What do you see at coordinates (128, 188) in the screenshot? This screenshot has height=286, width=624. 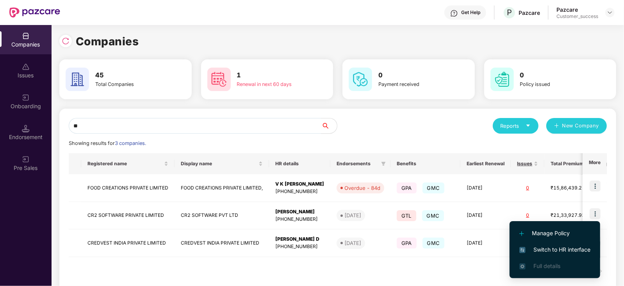 I see `td: FOOD CREATIONS PRIVATE LIMITED` at bounding box center [128, 188].